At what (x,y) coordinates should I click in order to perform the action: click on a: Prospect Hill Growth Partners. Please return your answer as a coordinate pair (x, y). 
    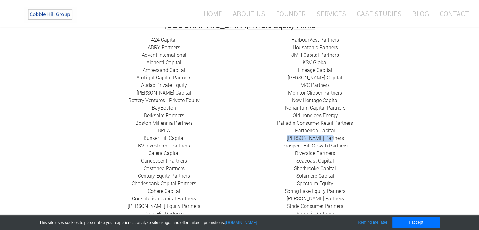
    Looking at the image, I should click on (315, 145).